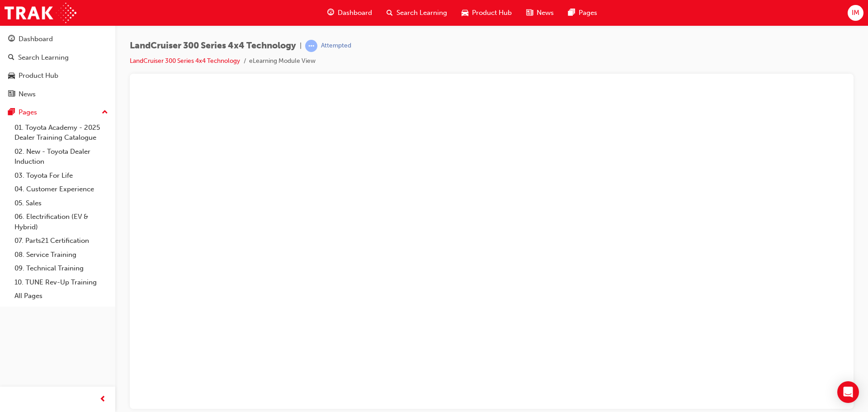 The width and height of the screenshot is (868, 412). What do you see at coordinates (61, 255) in the screenshot?
I see `a: 08. Service Training` at bounding box center [61, 255].